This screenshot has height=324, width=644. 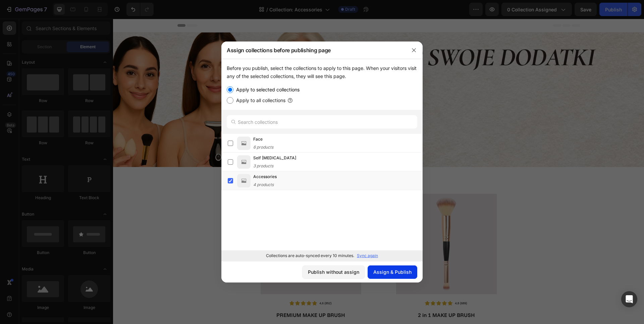 I want to click on u: Home, so click(x=234, y=67).